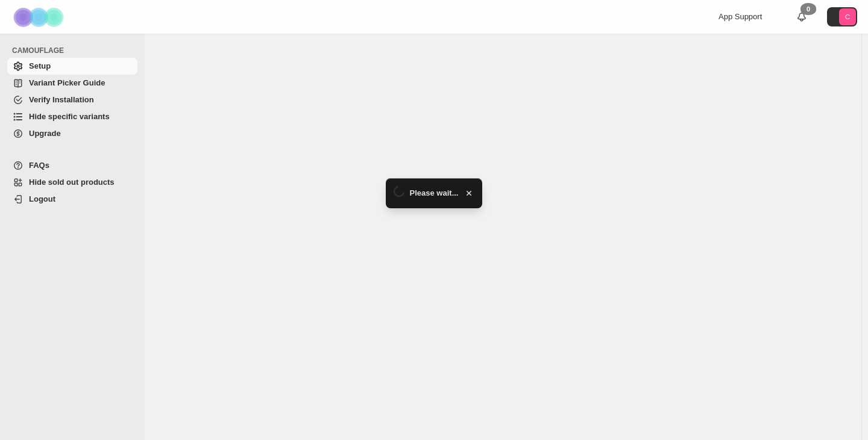 The height and width of the screenshot is (440, 868). I want to click on a: Logout, so click(72, 199).